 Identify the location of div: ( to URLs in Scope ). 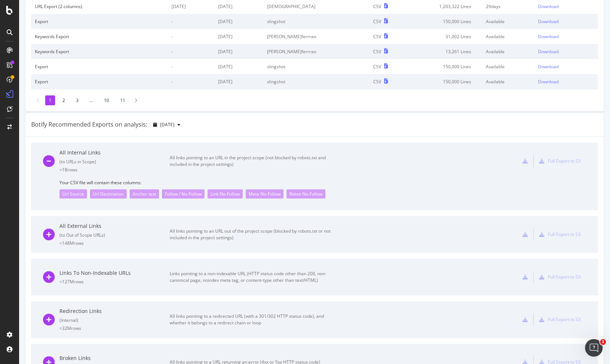
(115, 162).